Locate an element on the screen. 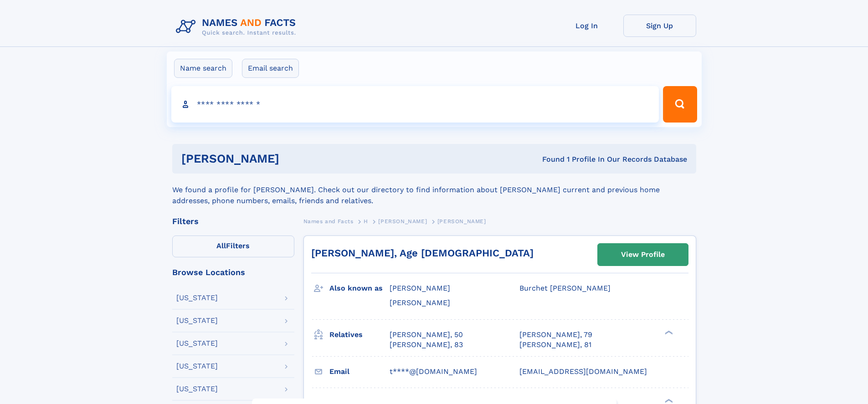 The image size is (868, 404). a: Log In is located at coordinates (587, 25).